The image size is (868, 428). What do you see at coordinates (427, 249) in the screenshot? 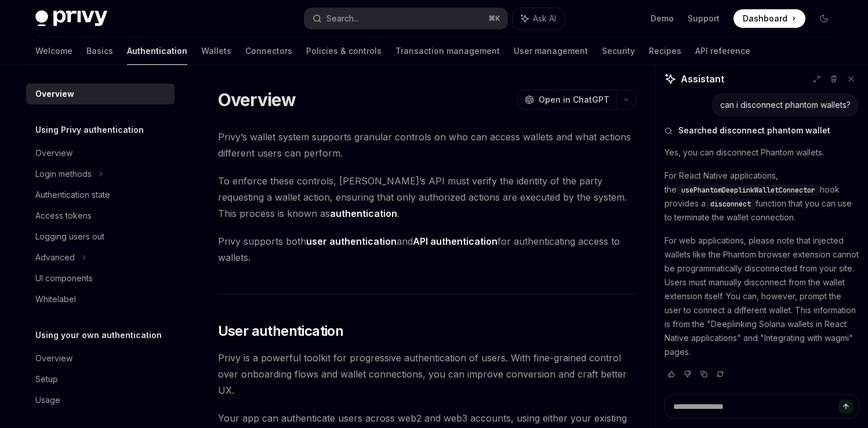
I see `span: Privy supports both and for authenticating access to wallets.` at bounding box center [427, 249].